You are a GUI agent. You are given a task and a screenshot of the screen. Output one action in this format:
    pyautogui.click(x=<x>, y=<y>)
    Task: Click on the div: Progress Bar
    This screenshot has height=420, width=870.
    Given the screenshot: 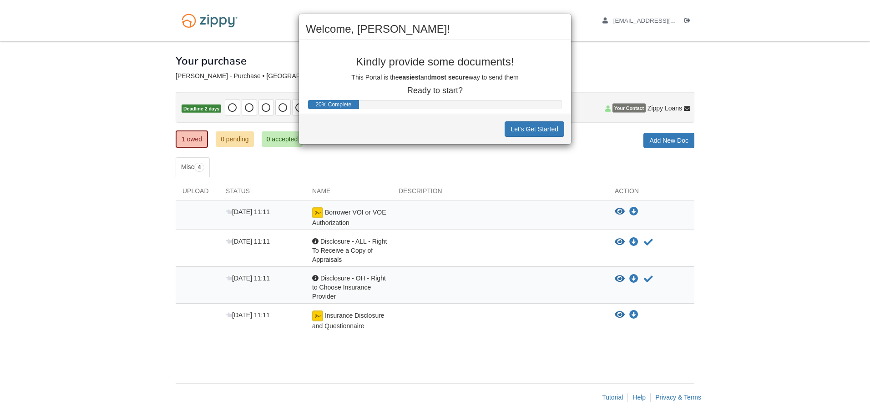 What is the action you would take?
    pyautogui.click(x=333, y=105)
    